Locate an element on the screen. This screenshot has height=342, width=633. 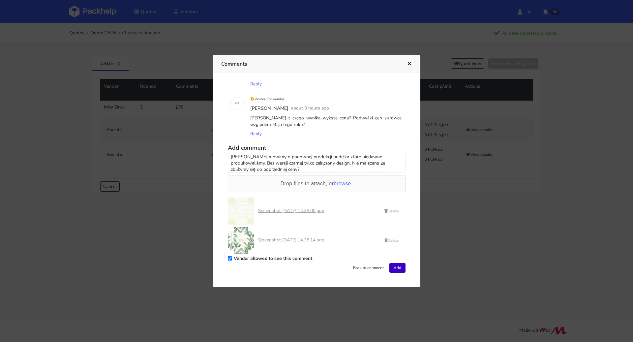
div: about 3 hours ago is located at coordinates (310, 109).